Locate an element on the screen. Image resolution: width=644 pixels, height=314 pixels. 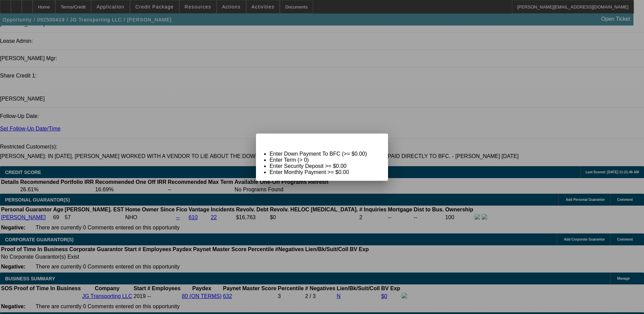
span: Term Not Ready To Calculate: Term Id 1 is located at coordinates (314, 140).